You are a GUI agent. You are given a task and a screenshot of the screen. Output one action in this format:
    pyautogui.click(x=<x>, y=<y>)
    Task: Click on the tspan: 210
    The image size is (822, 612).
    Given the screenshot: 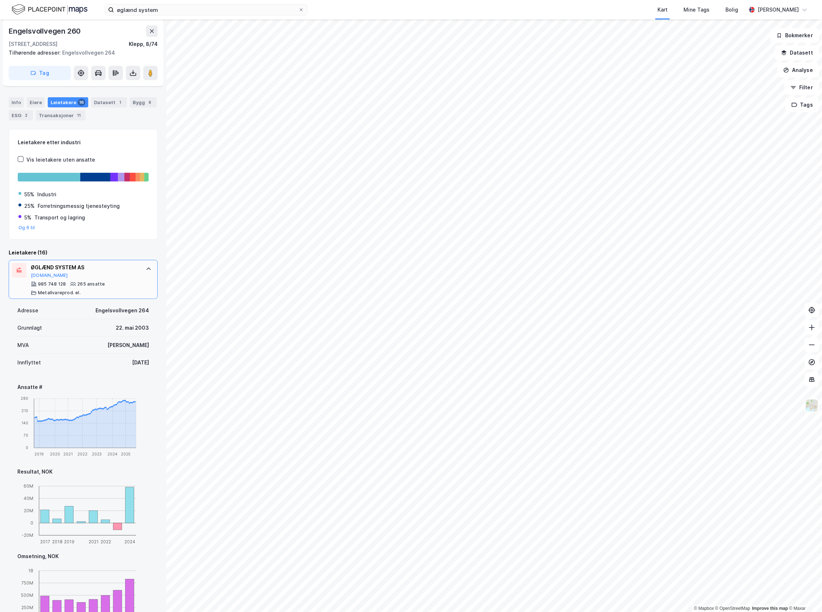 What is the action you would take?
    pyautogui.click(x=25, y=411)
    